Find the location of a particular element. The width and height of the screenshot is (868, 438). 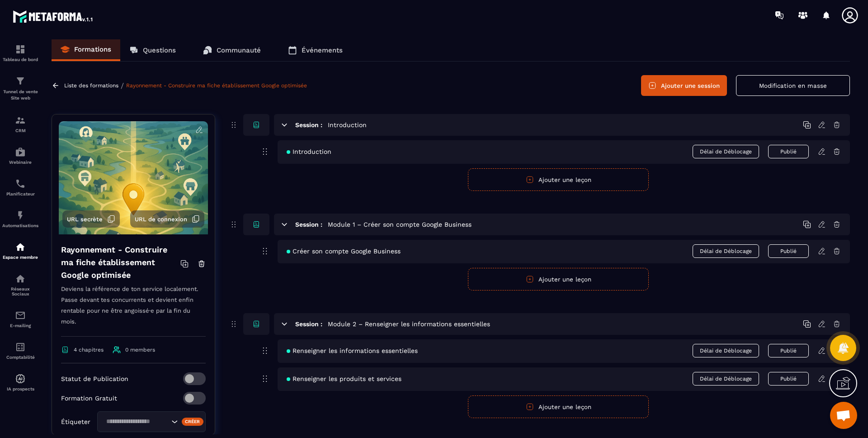

img: social-network is located at coordinates (20, 279).